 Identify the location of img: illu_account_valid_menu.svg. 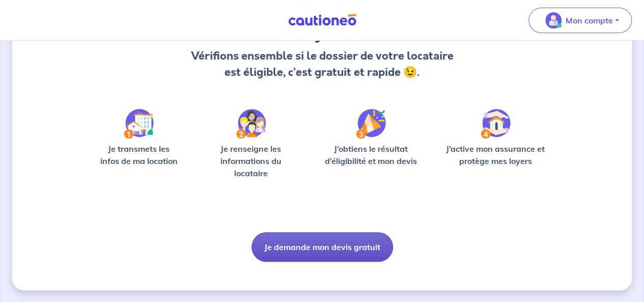
(554, 20).